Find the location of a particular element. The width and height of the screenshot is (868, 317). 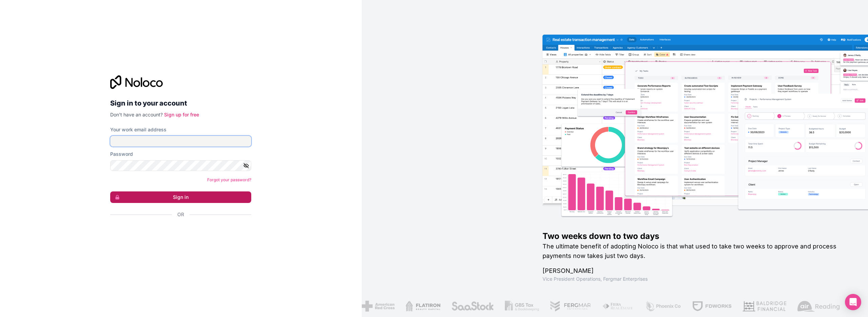

a: Forgot your password? is located at coordinates (230, 179).